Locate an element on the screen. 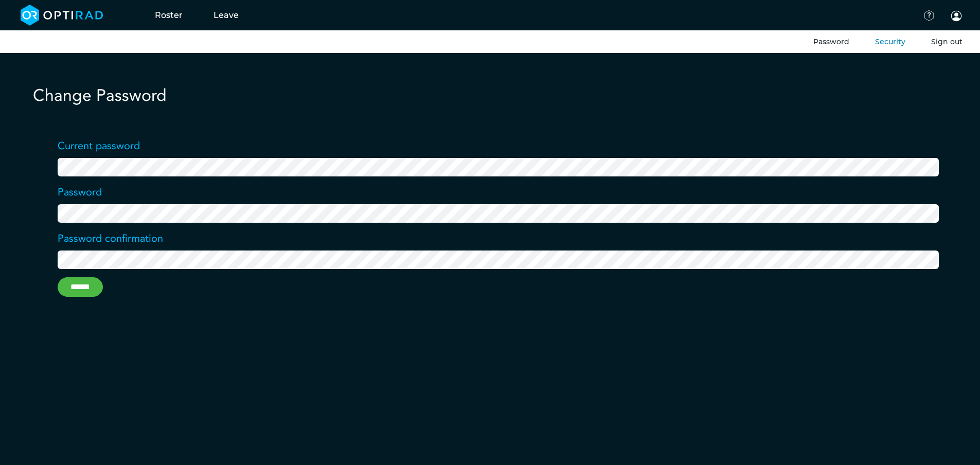 The height and width of the screenshot is (465, 980). label: Password confirmation is located at coordinates (110, 238).